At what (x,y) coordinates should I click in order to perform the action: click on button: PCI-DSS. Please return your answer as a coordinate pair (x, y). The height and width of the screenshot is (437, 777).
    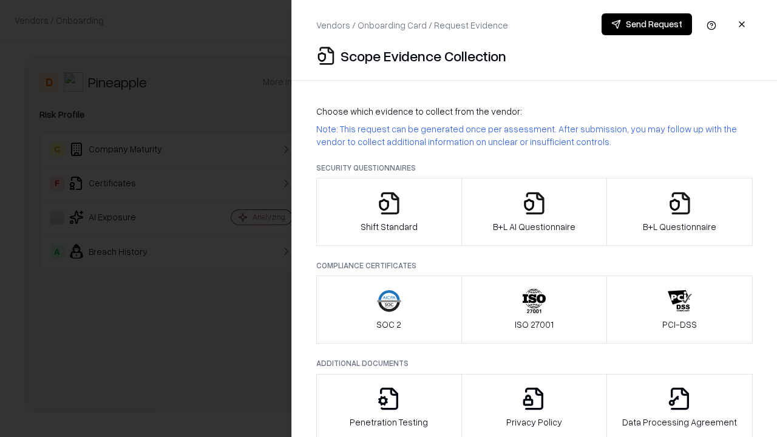
    Looking at the image, I should click on (679, 309).